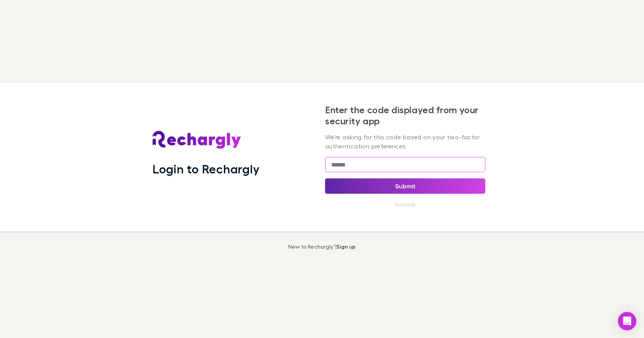 This screenshot has width=644, height=338. I want to click on p: New to Rechargly?, so click(322, 247).